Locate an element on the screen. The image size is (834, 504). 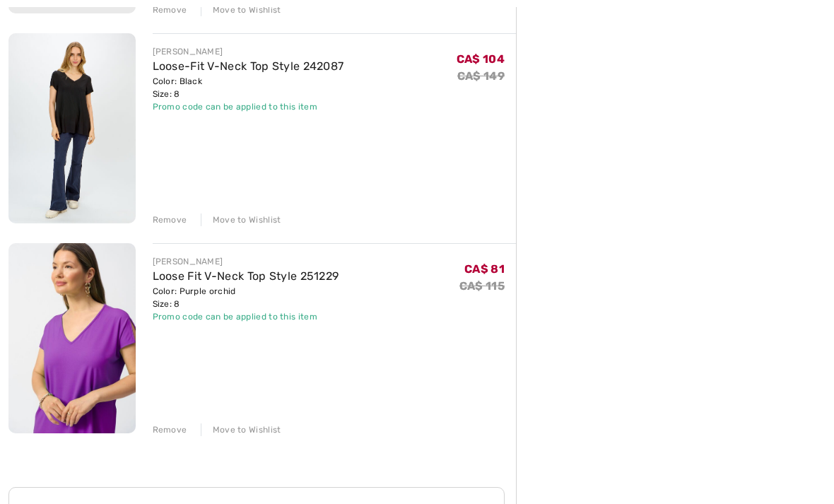
s: CA$ 149 is located at coordinates (481, 75).